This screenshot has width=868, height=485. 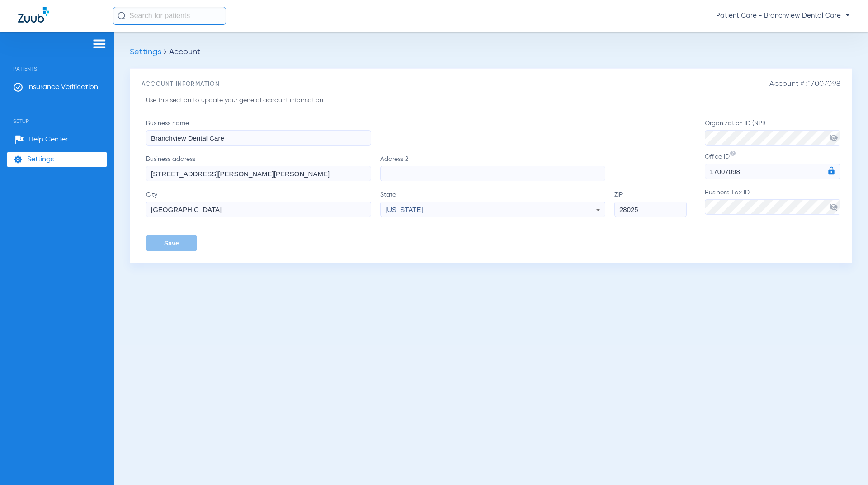 What do you see at coordinates (99, 44) in the screenshot?
I see `img: hamburger-icon` at bounding box center [99, 44].